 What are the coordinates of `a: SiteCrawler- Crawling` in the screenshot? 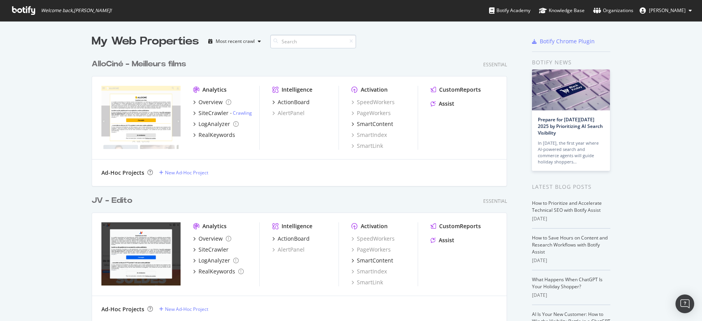 It's located at (222, 113).